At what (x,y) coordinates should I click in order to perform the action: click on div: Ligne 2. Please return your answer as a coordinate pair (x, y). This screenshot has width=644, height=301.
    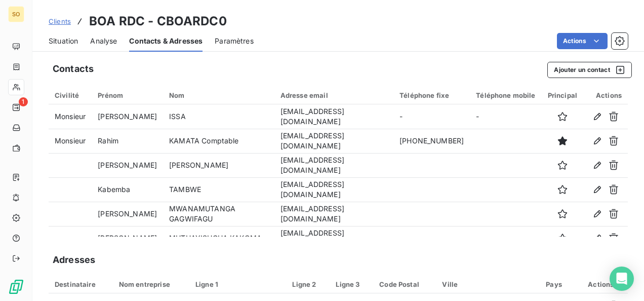
    Looking at the image, I should click on (308, 284).